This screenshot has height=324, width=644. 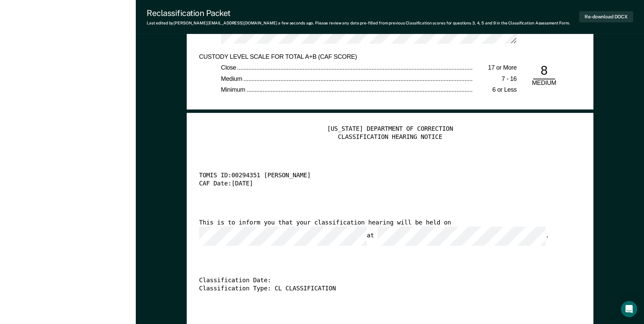 I want to click on div: 6 or Less, so click(x=494, y=90).